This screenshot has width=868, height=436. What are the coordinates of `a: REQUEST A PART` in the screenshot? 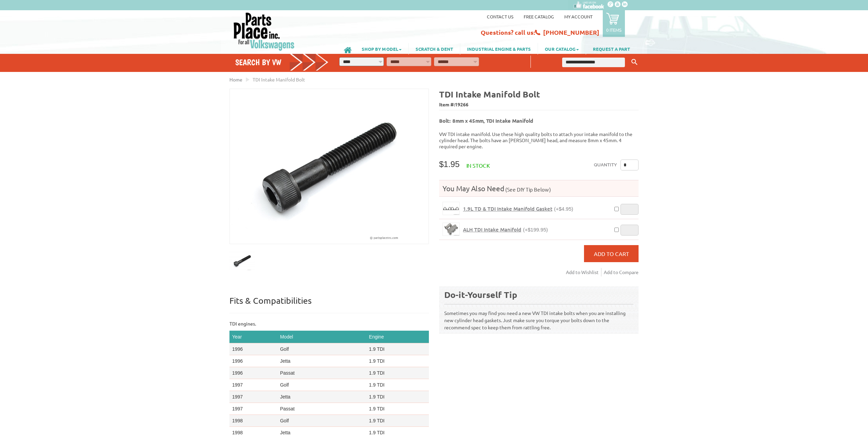 It's located at (612, 49).